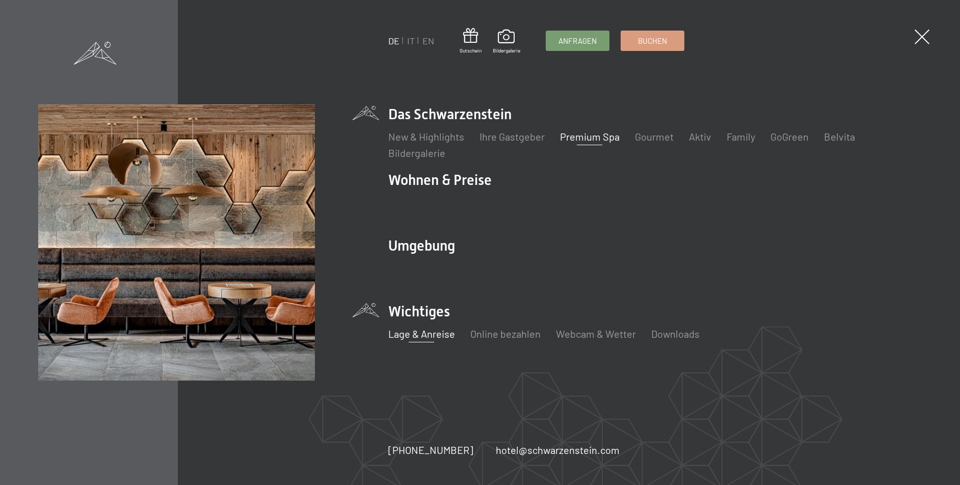  What do you see at coordinates (421, 334) in the screenshot?
I see `a: Lage & Anreise` at bounding box center [421, 334].